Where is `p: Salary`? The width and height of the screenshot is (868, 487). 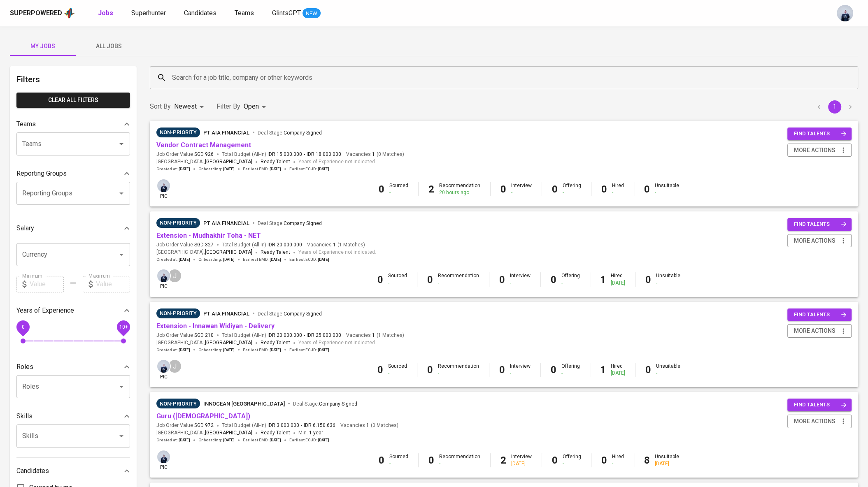
p: Salary is located at coordinates (26, 228).